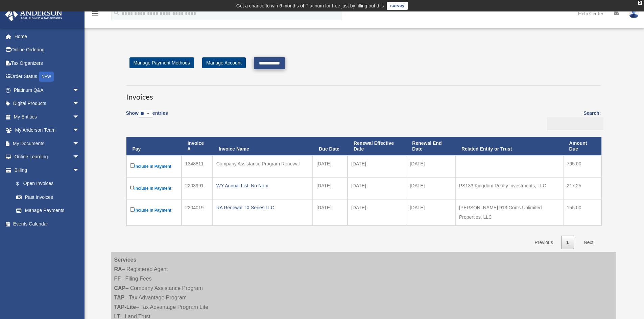  What do you see at coordinates (47, 37) in the screenshot?
I see `a: Home` at bounding box center [47, 37].